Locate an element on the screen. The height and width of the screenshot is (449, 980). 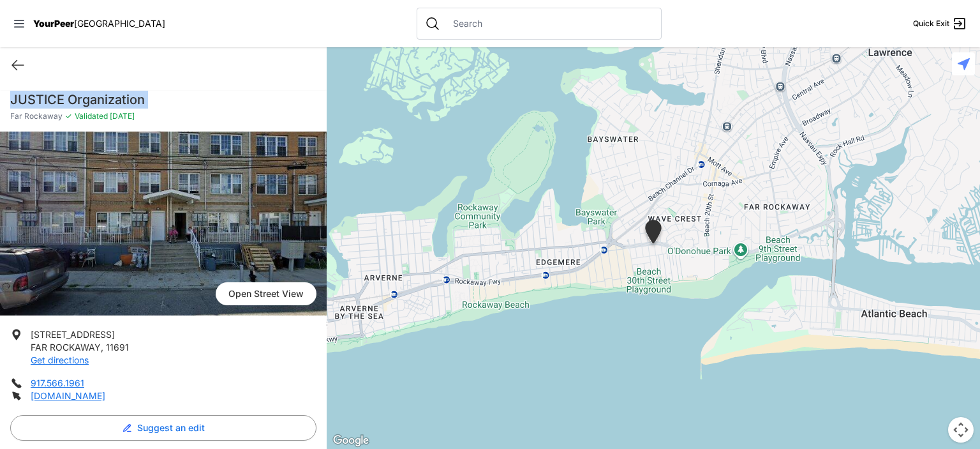
span: 11691 is located at coordinates (118, 347).